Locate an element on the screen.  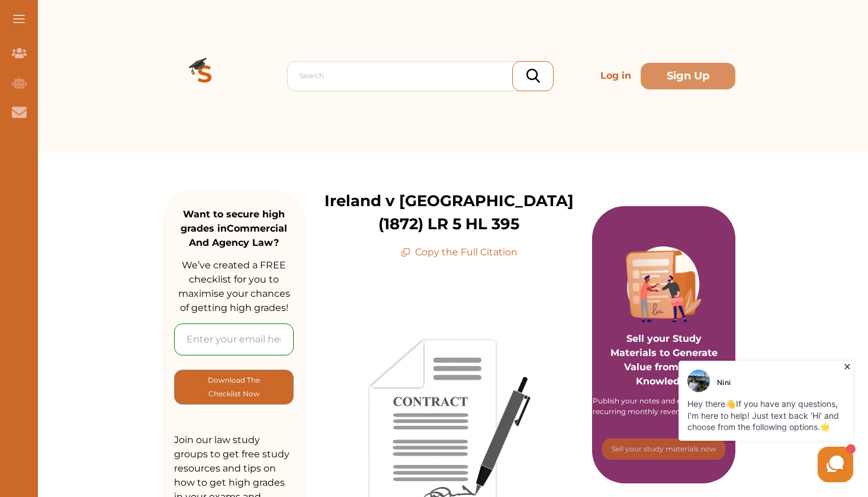
p: Download The Checklist Now is located at coordinates (234, 386).